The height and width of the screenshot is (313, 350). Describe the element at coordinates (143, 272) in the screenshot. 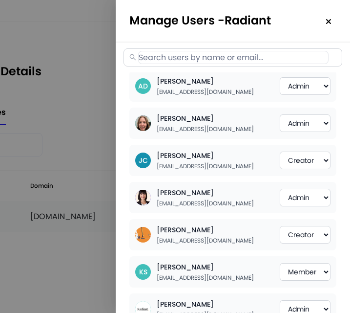

I see `div: KS` at that location.